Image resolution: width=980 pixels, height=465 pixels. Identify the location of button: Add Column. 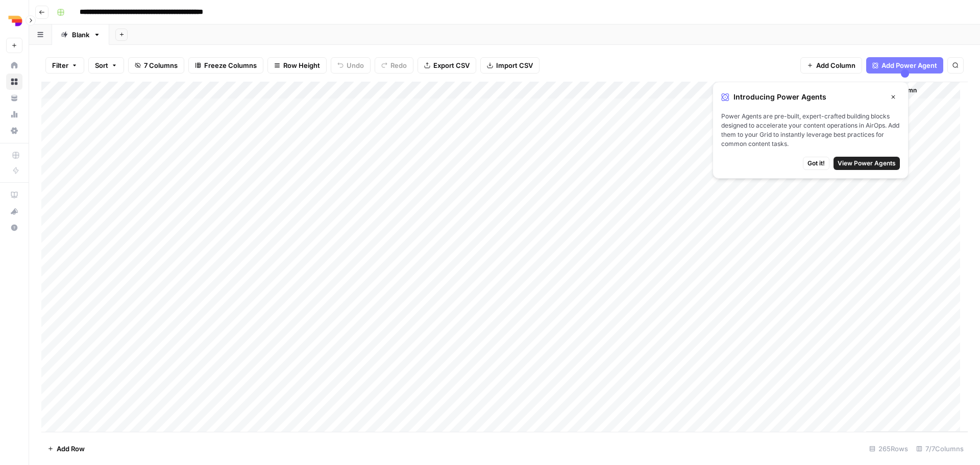
(831, 65).